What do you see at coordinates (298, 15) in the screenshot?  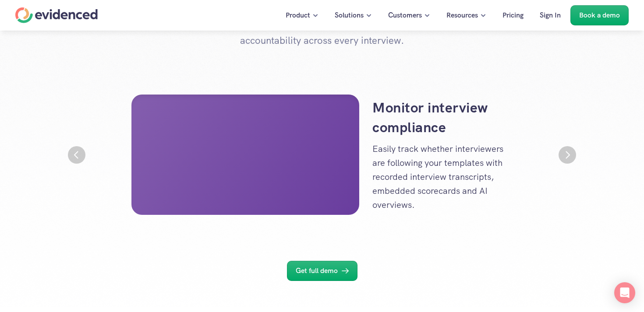 I see `p: Product` at bounding box center [298, 15].